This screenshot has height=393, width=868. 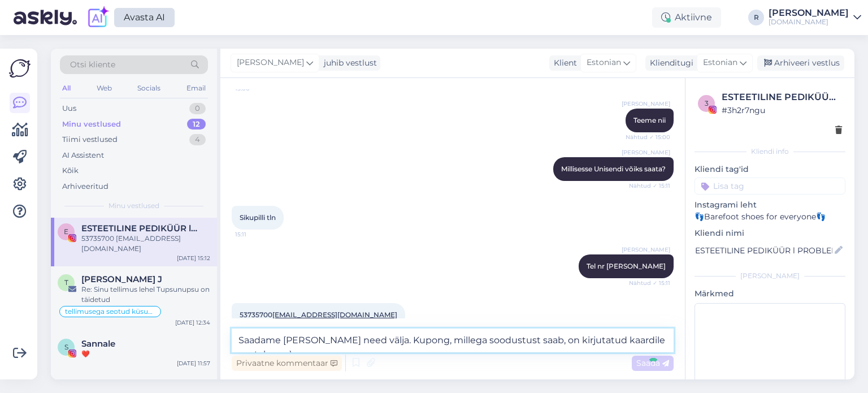 What do you see at coordinates (140, 228) in the screenshot?
I see `span: ESTEETILINE PEDIKÜÜR l PROBLEEMSED JALAD` at bounding box center [140, 228].